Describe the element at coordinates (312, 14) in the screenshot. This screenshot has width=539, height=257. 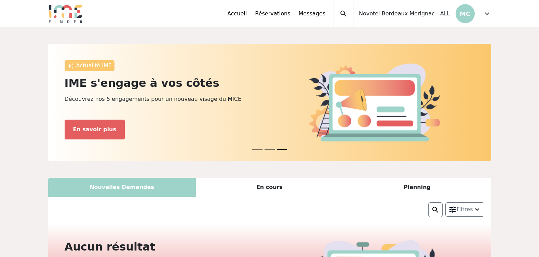
I see `a: Messages` at that location.